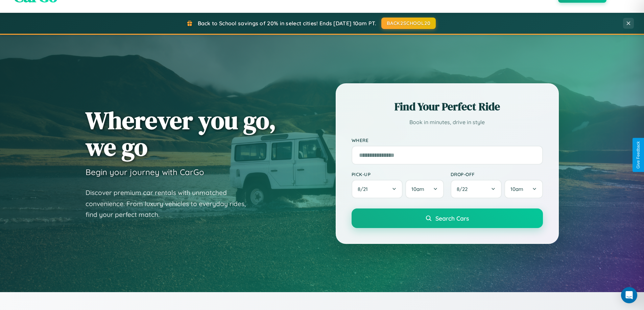  Describe the element at coordinates (377, 189) in the screenshot. I see `button: 8/21` at that location.